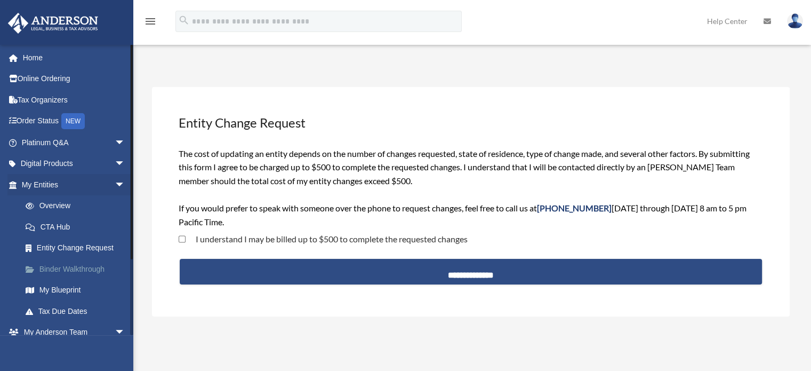  What do you see at coordinates (73, 121) in the screenshot?
I see `div: NEW` at bounding box center [73, 121].